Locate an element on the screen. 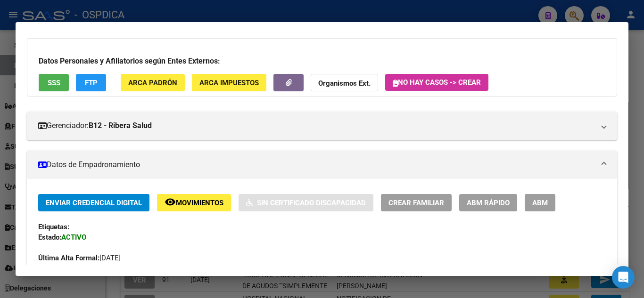  strong: Última Alta Formal: is located at coordinates (69, 258).